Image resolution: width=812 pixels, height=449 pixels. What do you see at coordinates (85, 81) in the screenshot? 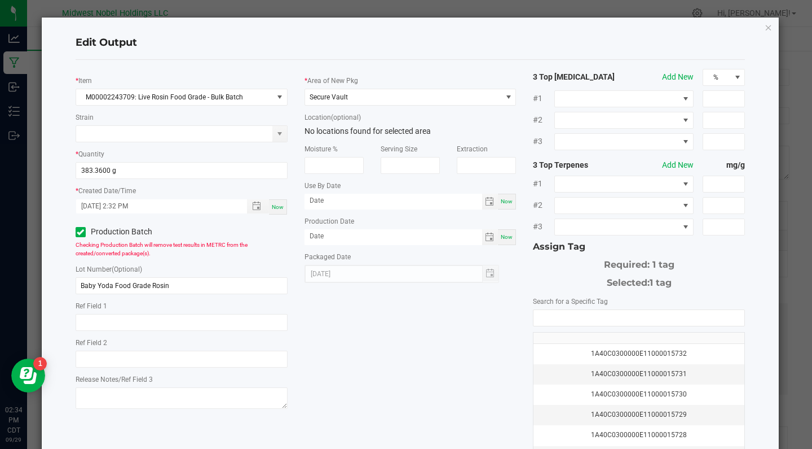
I see `label: Item` at bounding box center [85, 81].